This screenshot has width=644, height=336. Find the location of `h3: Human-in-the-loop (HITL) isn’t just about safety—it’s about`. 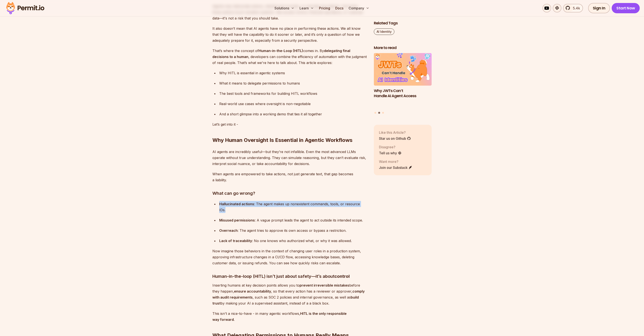

h3: Human-in-the-loop (HITL) isn’t just about safety—it’s about is located at coordinates (289, 276).